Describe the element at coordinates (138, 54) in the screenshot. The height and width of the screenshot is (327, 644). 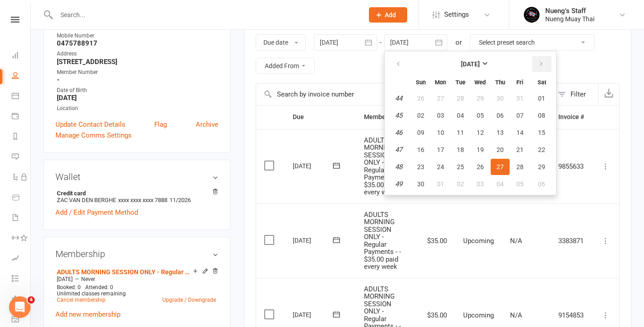
I see `div: Address` at that location.